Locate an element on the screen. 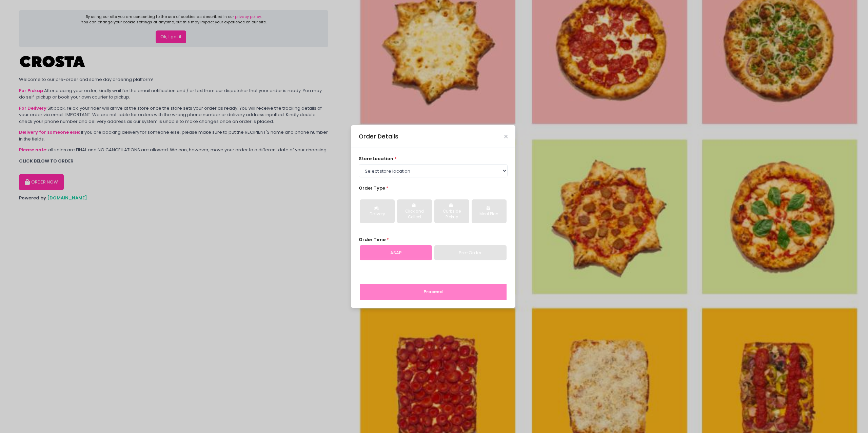 Image resolution: width=868 pixels, height=433 pixels. button: Close is located at coordinates (505, 136).